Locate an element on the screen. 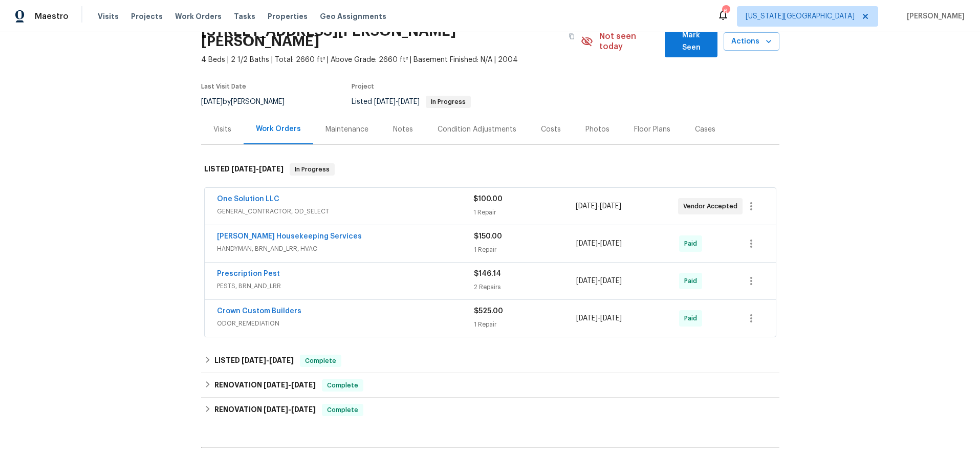 This screenshot has height=455, width=980. span: Properties is located at coordinates (288, 16).